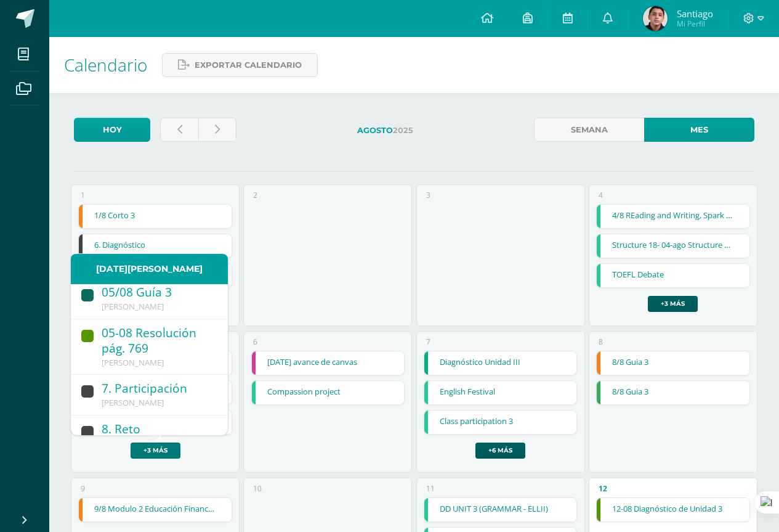  Describe the element at coordinates (673, 216) in the screenshot. I see `a: 4/8 REading and Writing, Spark platform, topic 10A` at that location.